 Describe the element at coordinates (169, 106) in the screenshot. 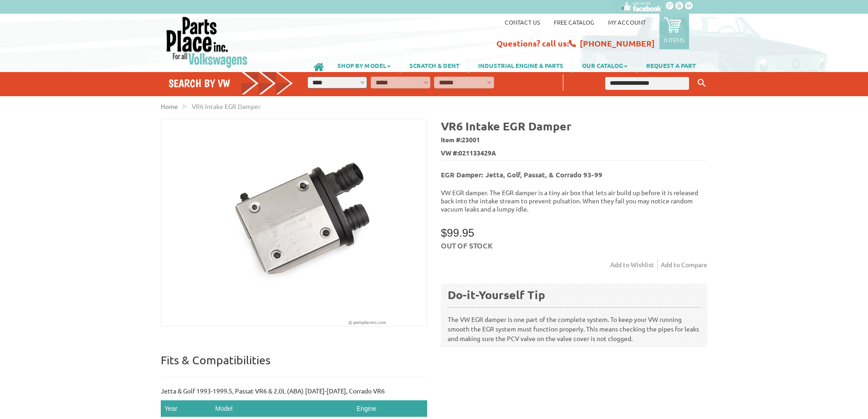

I see `span: Home` at that location.